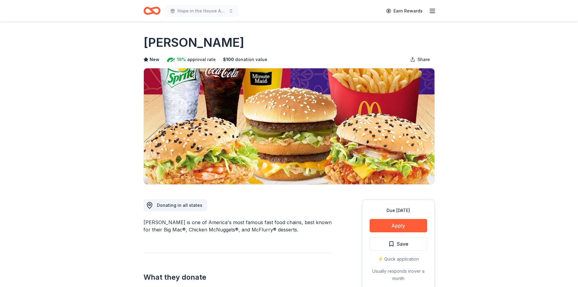 Image resolution: width=578 pixels, height=287 pixels. What do you see at coordinates (202, 11) in the screenshot?
I see `button: Hope in the House Auction` at bounding box center [202, 11].